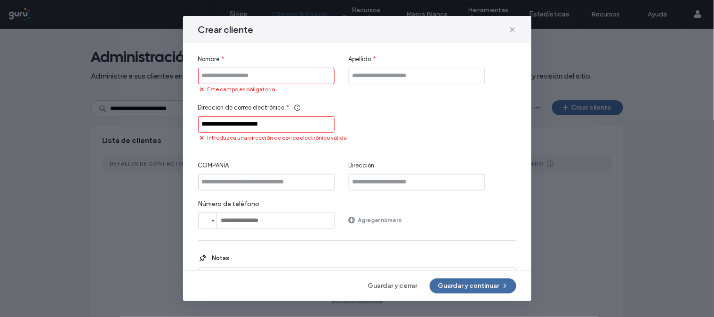 This screenshot has width=714, height=317. What do you see at coordinates (266, 206) in the screenshot?
I see `label: Número de teléfono` at bounding box center [266, 206].